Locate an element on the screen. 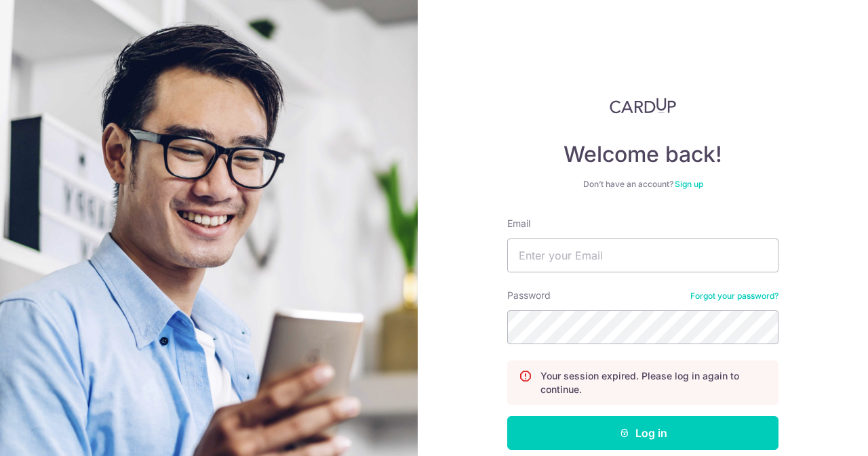 Image resolution: width=868 pixels, height=456 pixels. p: Your session expired. Please log in again to continue. is located at coordinates (654, 383).